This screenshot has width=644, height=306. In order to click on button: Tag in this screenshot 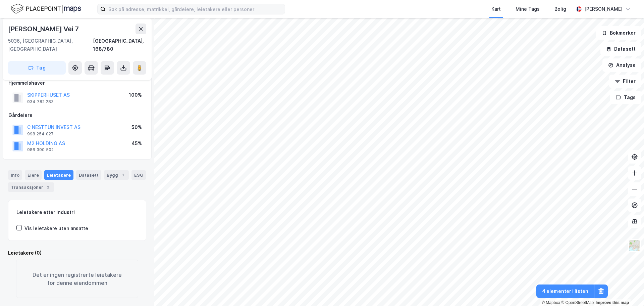, I will do `click(37, 68)`.